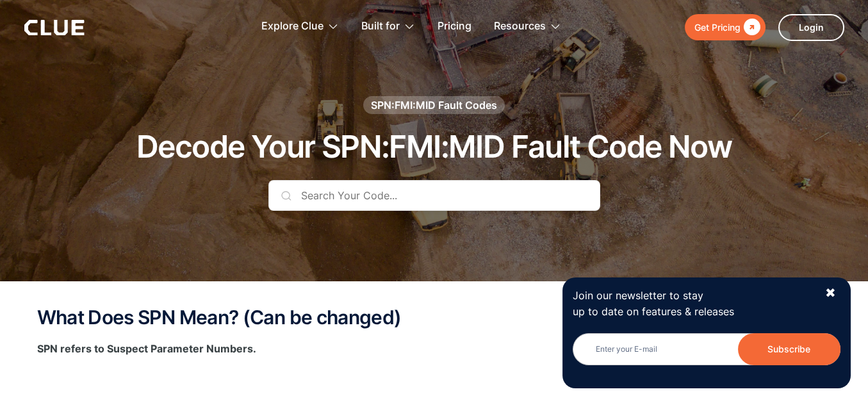 The height and width of the screenshot is (396, 868). I want to click on p: Join our newsletter to stay up to date on features & releases, so click(693, 304).